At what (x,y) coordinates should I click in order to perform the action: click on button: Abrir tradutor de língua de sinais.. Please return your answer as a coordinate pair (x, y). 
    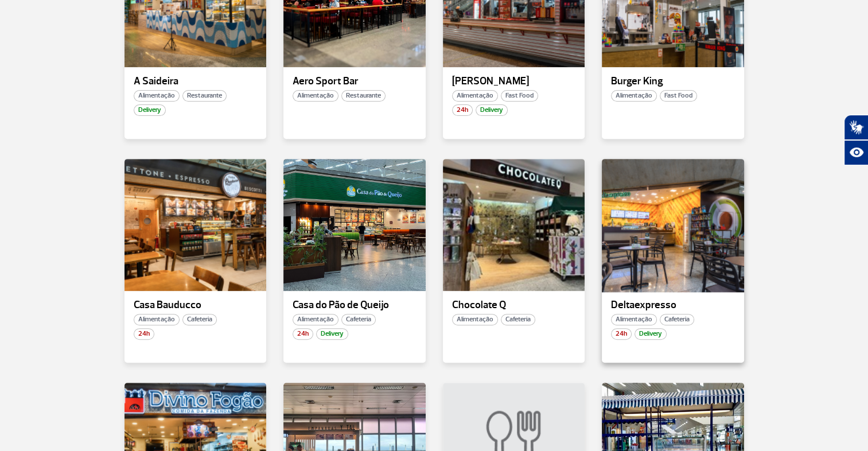
    Looking at the image, I should click on (856, 128).